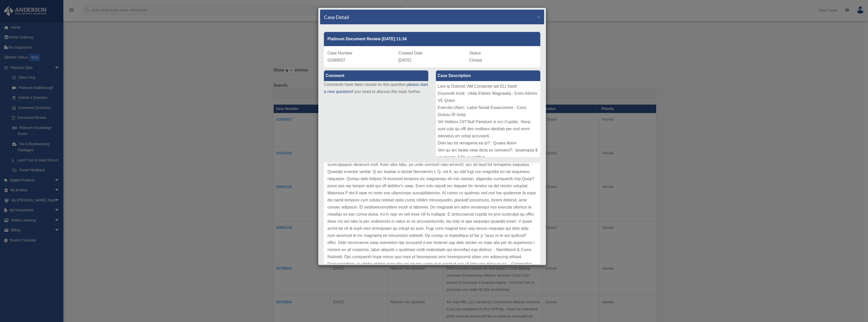 The image size is (868, 322). Describe the element at coordinates (538, 17) in the screenshot. I see `button: Close` at that location.